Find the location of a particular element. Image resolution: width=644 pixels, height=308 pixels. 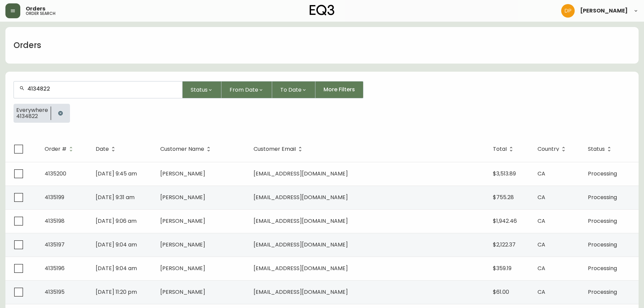

span: 4135196 is located at coordinates (54, 268).